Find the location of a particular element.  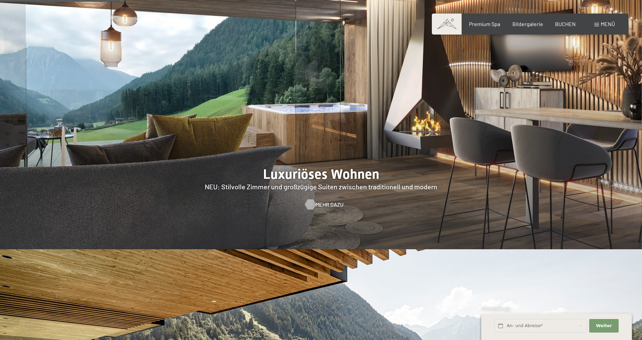

a: Premium Spa is located at coordinates (485, 24).